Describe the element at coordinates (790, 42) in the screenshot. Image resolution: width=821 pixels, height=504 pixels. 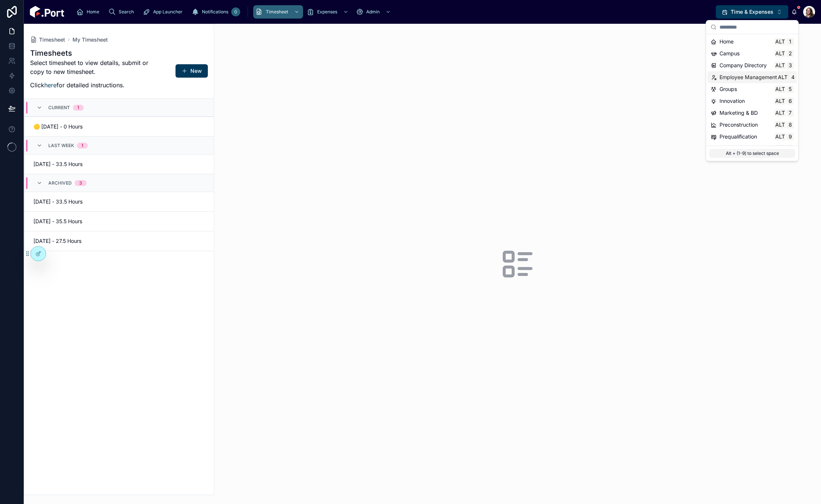
I see `span: 1` at that location.